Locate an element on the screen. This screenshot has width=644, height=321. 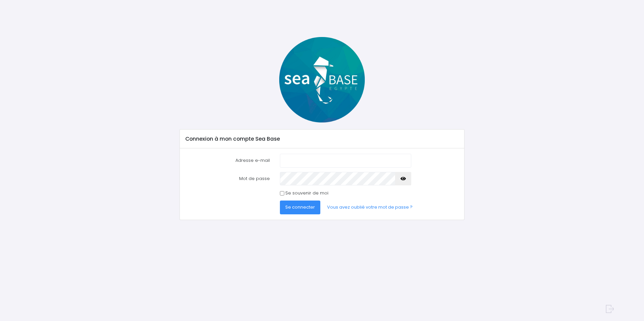
a: Vous avez oublié votre mot de passe ? is located at coordinates (370, 207).